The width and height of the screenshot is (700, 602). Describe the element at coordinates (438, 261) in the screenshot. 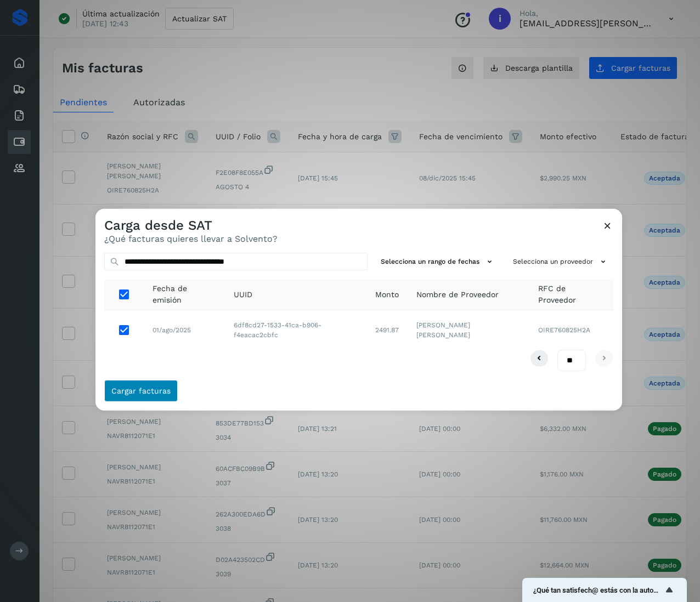

I see `button: Selecciona un rango de fechas` at that location.